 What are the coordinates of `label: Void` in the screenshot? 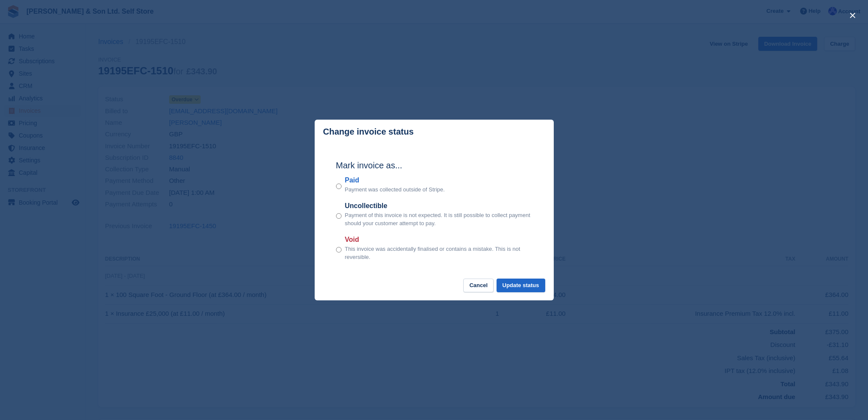 It's located at (439, 240).